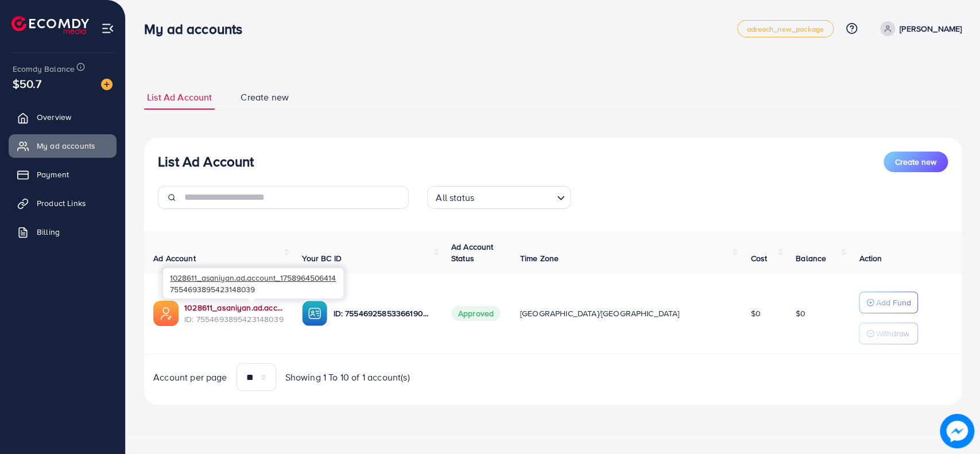 The image size is (980, 454). I want to click on img: menu, so click(107, 28).